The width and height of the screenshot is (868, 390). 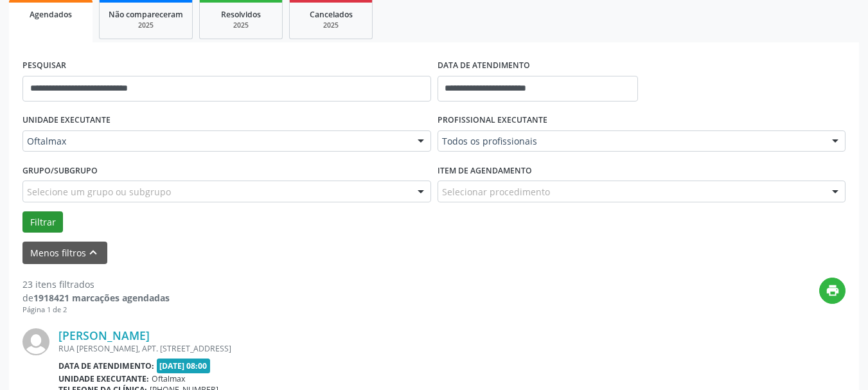 What do you see at coordinates (99, 192) in the screenshot?
I see `span: Selecione um grupo ou subgrupo` at bounding box center [99, 192].